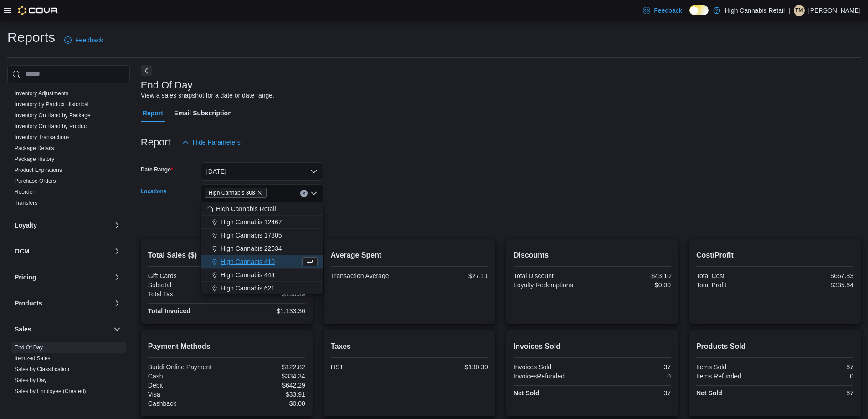 The width and height of the screenshot is (868, 419). What do you see at coordinates (251, 235) in the screenshot?
I see `span: High Cannabis 17305` at bounding box center [251, 235].